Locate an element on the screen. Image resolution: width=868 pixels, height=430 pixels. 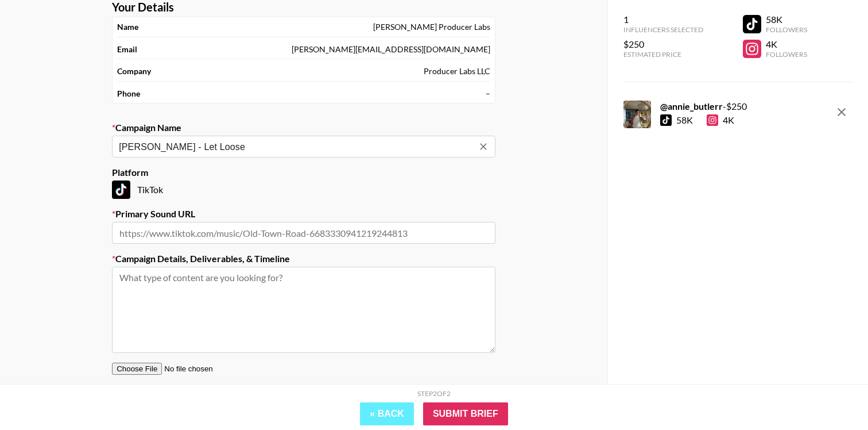
div: $250 is located at coordinates (663, 44).